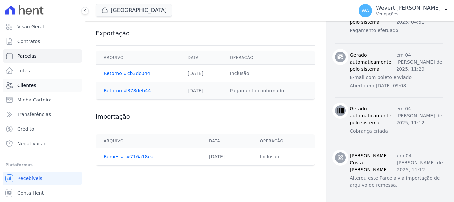 The width and height of the screenshot is (454, 202). I want to click on span: Transferências, so click(34, 114).